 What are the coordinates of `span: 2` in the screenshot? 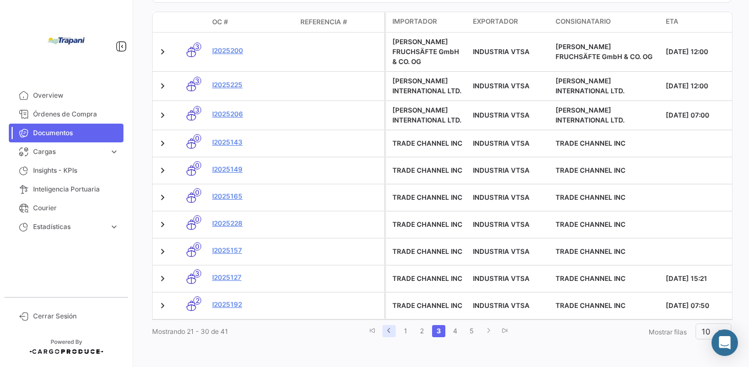 It's located at (197, 300).